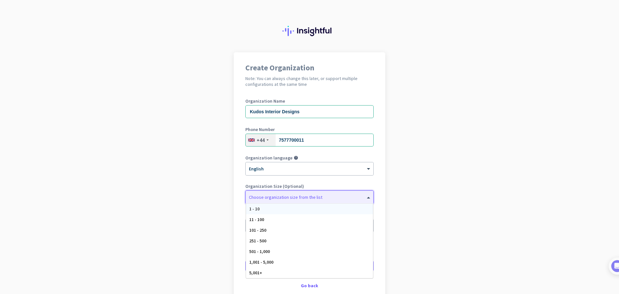 This screenshot has height=294, width=619. What do you see at coordinates (254, 209) in the screenshot?
I see `span: 1 - 10` at bounding box center [254, 209].